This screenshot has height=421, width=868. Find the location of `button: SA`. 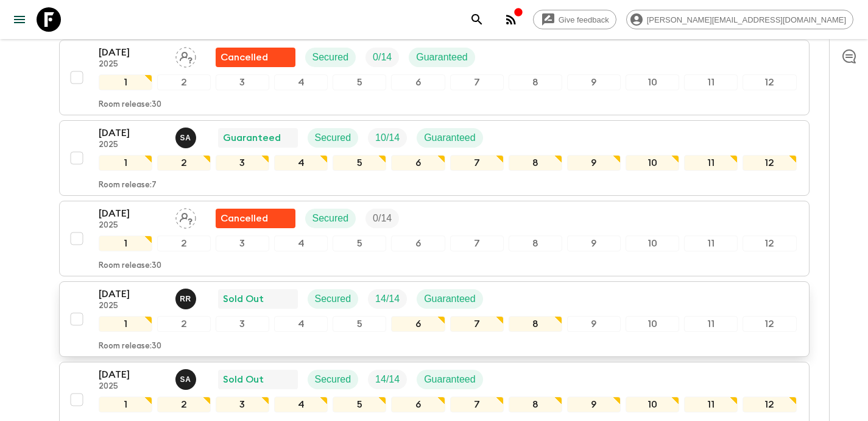

button: SA is located at coordinates (187, 138).